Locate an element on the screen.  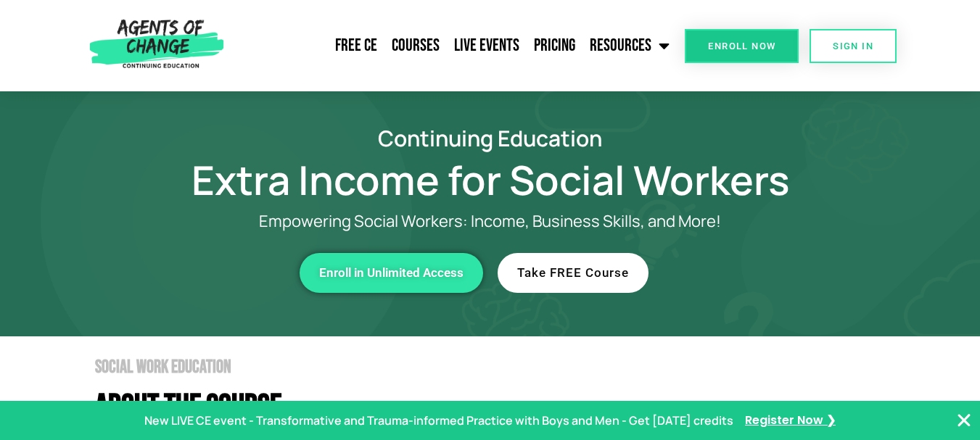
h4: About The Course is located at coordinates (499, 407).